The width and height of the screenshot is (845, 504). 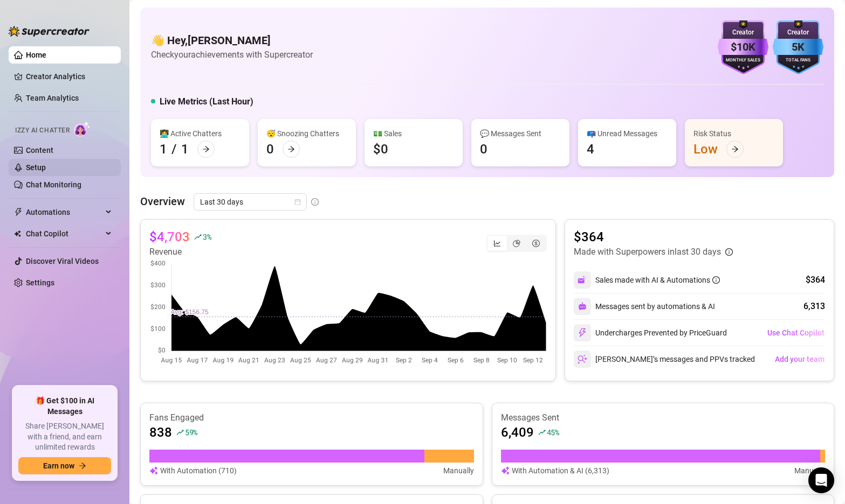 I want to click on article: Check your achievements with Supercreator, so click(x=232, y=54).